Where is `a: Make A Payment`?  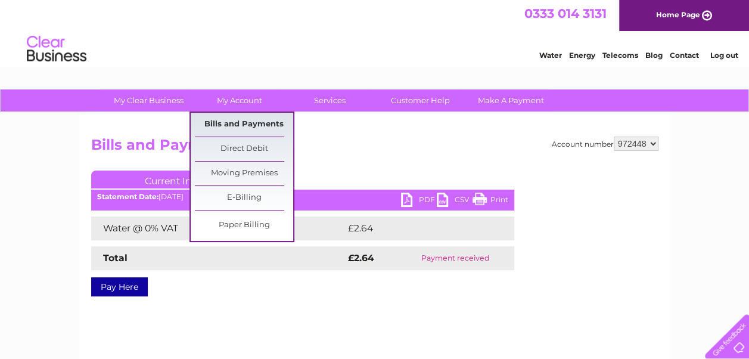
a: Make A Payment is located at coordinates (511, 100).